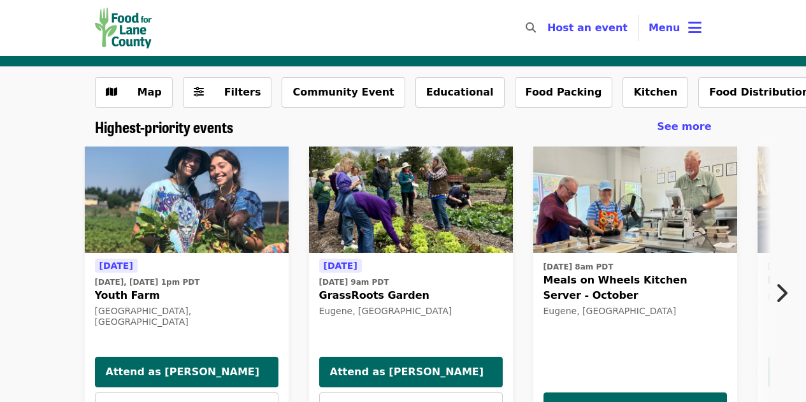 The height and width of the screenshot is (402, 806). What do you see at coordinates (530, 27) in the screenshot?
I see `i: search icon` at bounding box center [530, 27].